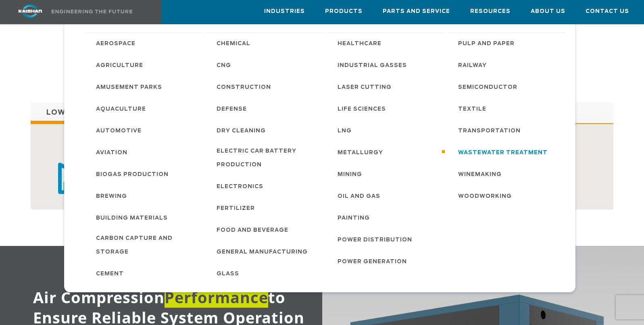 This screenshot has height=325, width=644. I want to click on a: Railway, so click(508, 65).